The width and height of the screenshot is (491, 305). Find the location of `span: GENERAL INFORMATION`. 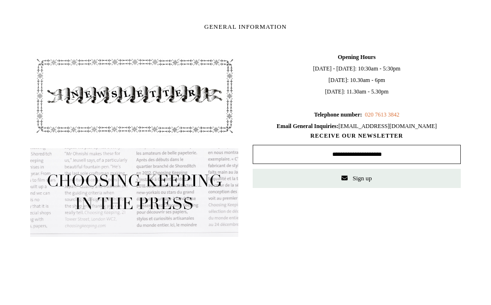

span: GENERAL INFORMATION is located at coordinates (246, 26).